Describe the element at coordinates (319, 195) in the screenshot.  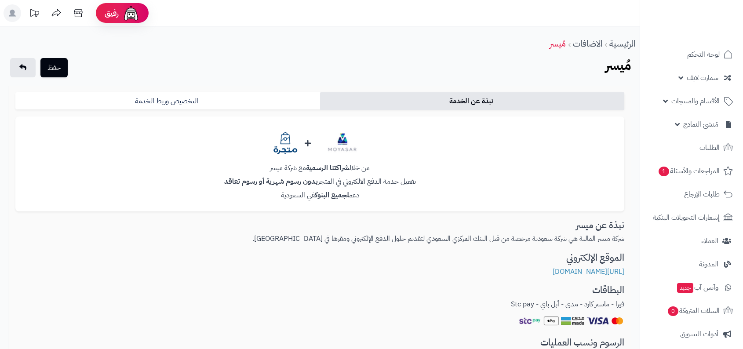
I see `p: دعم في السعودية` at that location.